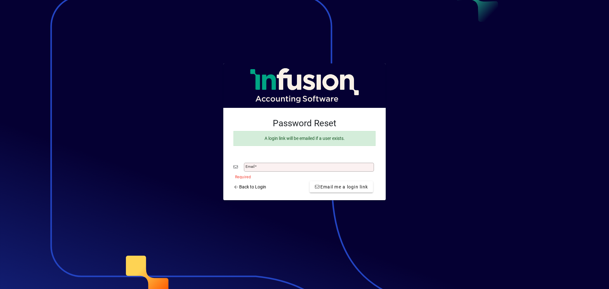 This screenshot has width=609, height=289. What do you see at coordinates (341, 187) in the screenshot?
I see `span: Email me a login link` at bounding box center [341, 187].